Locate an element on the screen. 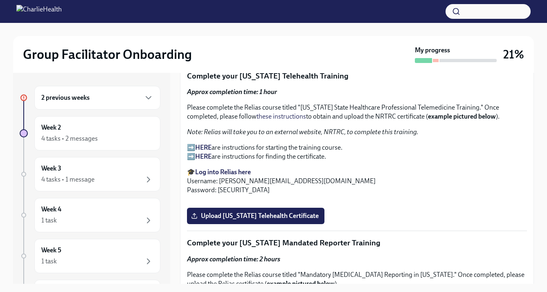 This screenshot has height=292, width=547. h2: Group Facilitator Onboarding is located at coordinates (107, 54).